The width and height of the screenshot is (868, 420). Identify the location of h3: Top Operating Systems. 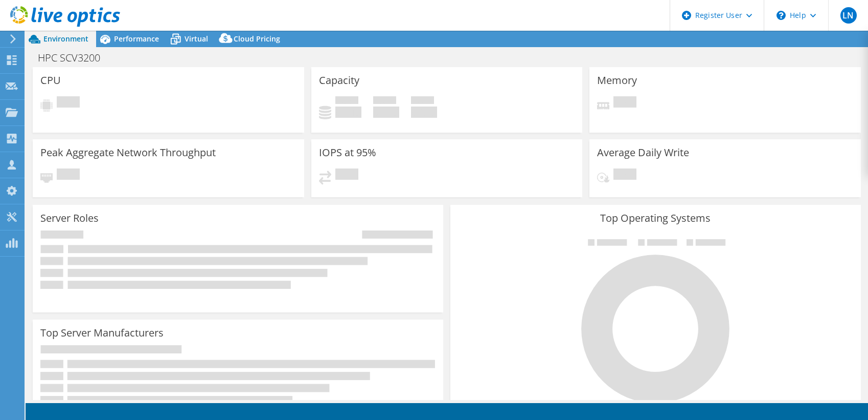
(656, 218).